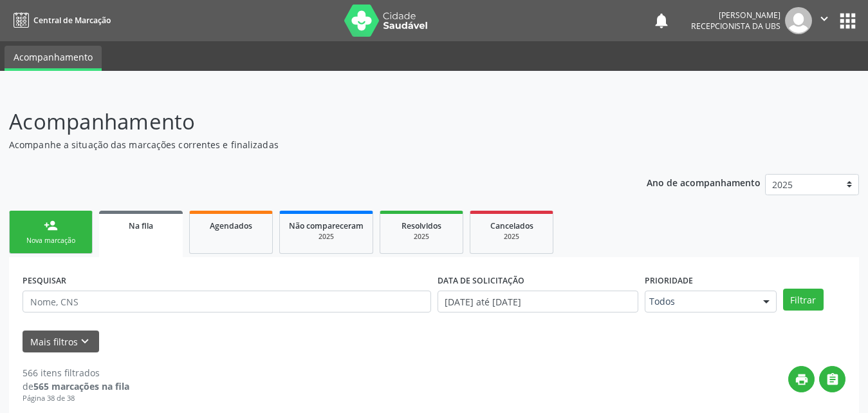 This screenshot has width=868, height=413. Describe the element at coordinates (60, 20) in the screenshot. I see `a: Central de Marcação` at that location.